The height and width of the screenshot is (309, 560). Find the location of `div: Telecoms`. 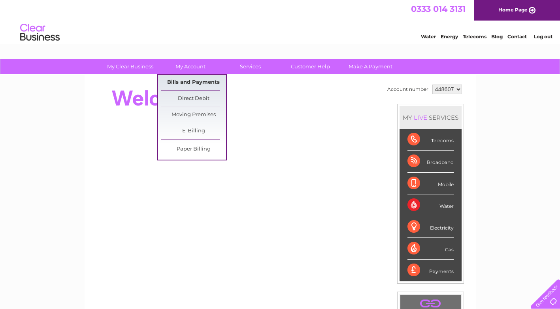

div: Telecoms is located at coordinates (430, 139).